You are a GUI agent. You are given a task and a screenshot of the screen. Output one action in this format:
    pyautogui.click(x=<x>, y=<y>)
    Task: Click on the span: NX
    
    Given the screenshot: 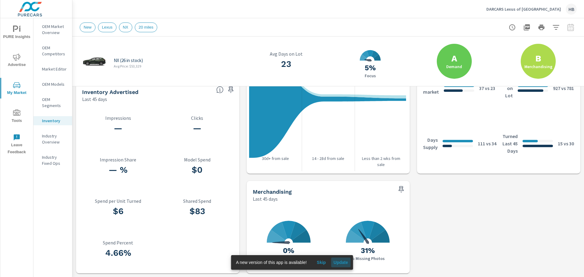 What is the action you would take?
    pyautogui.click(x=126, y=27)
    